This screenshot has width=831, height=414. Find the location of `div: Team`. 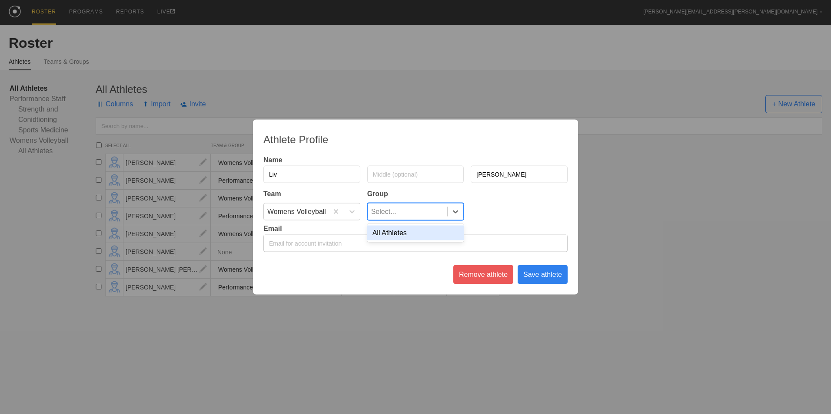

div: Team is located at coordinates (311, 194).